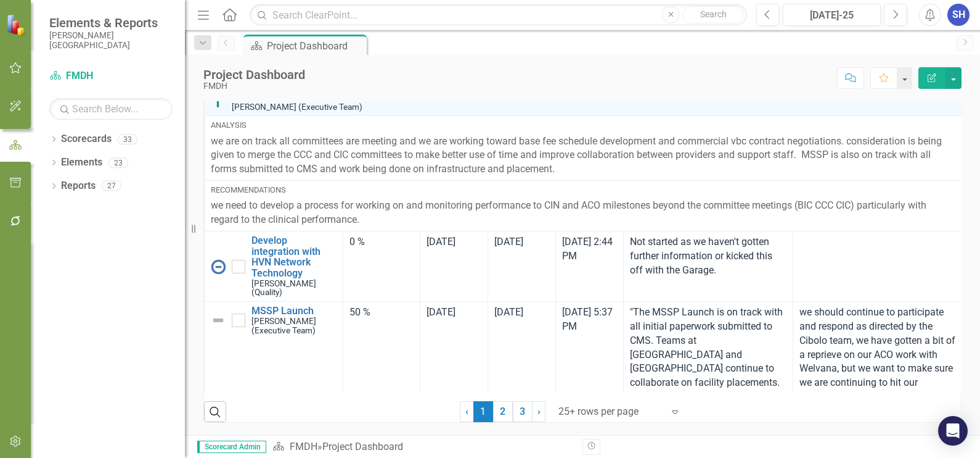 The image size is (980, 458). I want to click on input: Search Below..., so click(111, 109).